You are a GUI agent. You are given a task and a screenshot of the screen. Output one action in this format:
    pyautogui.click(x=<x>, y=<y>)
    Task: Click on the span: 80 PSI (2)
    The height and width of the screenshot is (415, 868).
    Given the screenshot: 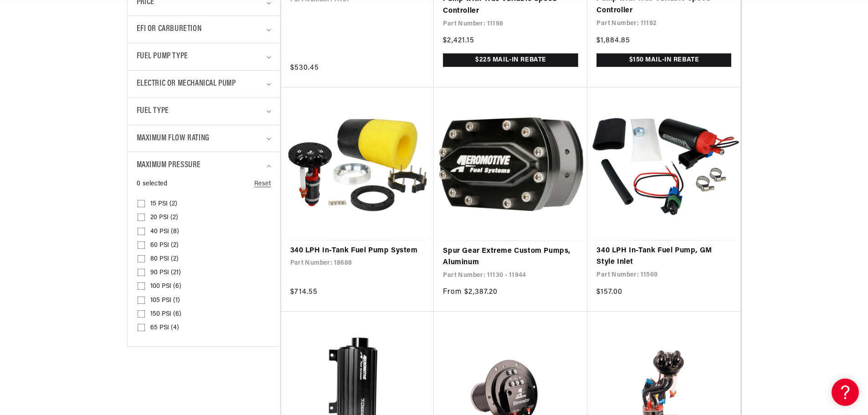 What is the action you would take?
    pyautogui.click(x=164, y=259)
    